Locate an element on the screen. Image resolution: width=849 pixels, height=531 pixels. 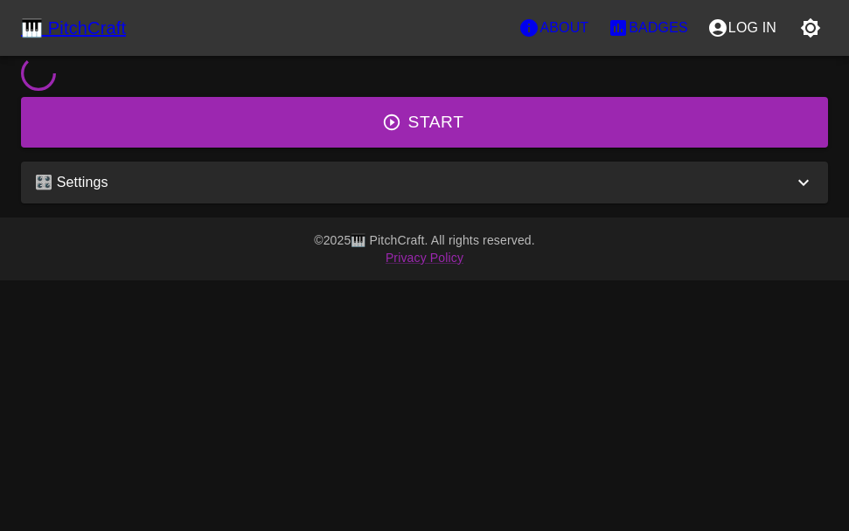
a: Privacy Policy is located at coordinates (424, 258).